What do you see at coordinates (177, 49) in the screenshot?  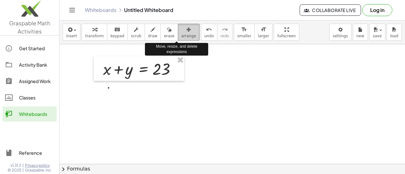 I see `div: Move, resize, and delete expressions` at bounding box center [177, 49].